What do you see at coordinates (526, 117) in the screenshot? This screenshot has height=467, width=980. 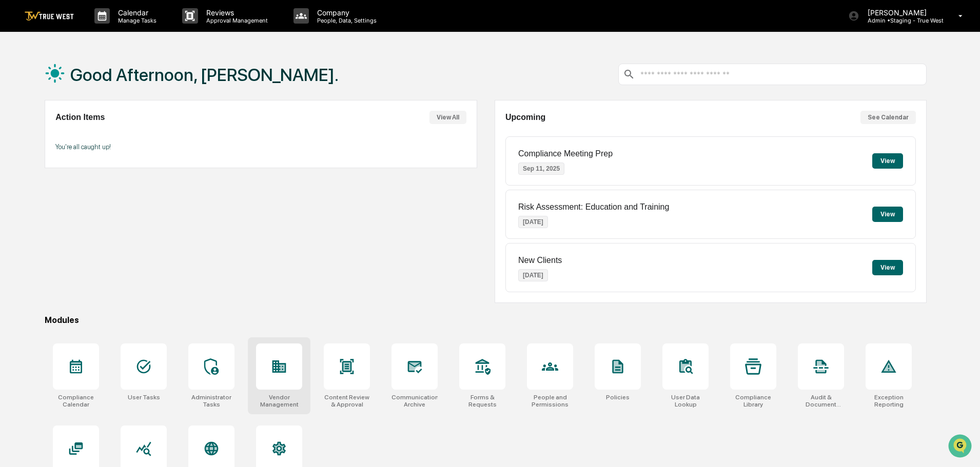 I see `h2: Upcoming` at bounding box center [526, 117].